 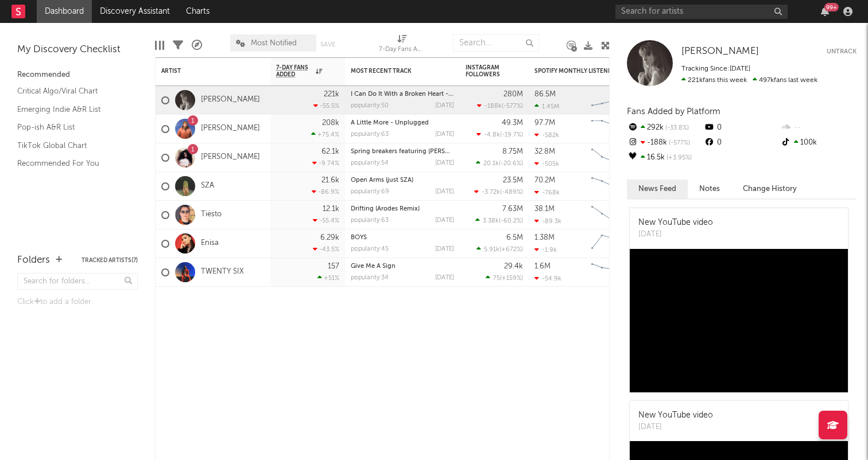 What do you see at coordinates (329, 237) in the screenshot?
I see `div: 6.29k` at bounding box center [329, 237].